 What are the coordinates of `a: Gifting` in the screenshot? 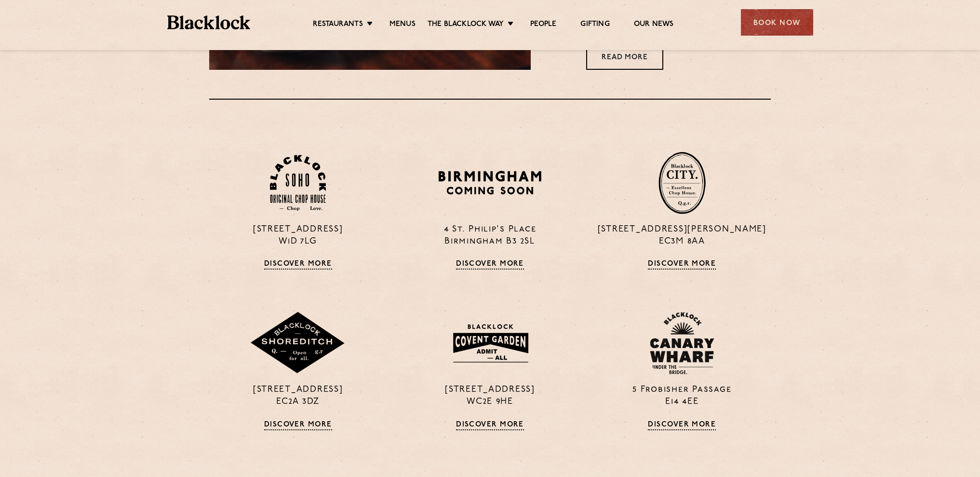 It's located at (594, 25).